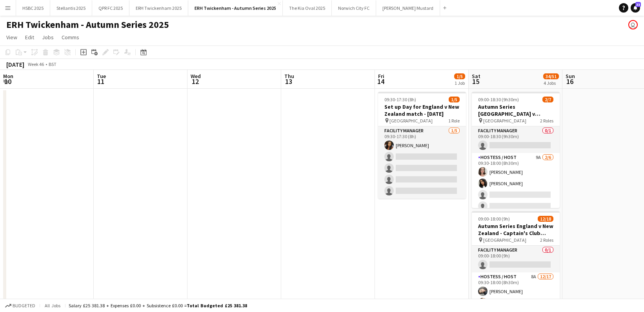 Image resolution: width=644 pixels, height=312 pixels. I want to click on app-card-role: Facility Manager0/109:00-18:00 (9h), so click(515, 259).